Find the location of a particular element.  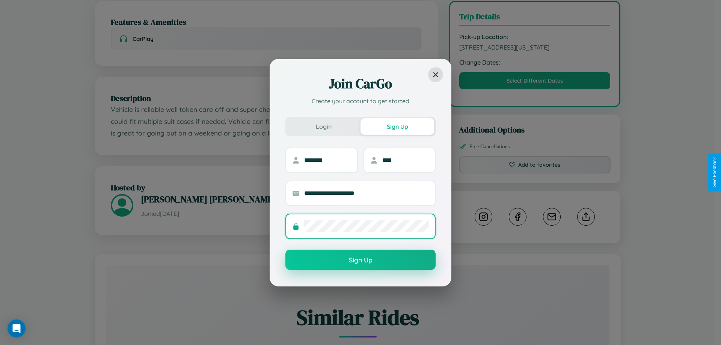

div: Open Intercom Messenger is located at coordinates (17, 328).